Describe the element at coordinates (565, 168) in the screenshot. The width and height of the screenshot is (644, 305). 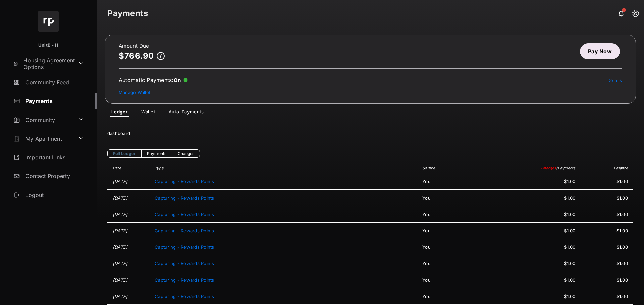
I see `span: / Payments` at that location.